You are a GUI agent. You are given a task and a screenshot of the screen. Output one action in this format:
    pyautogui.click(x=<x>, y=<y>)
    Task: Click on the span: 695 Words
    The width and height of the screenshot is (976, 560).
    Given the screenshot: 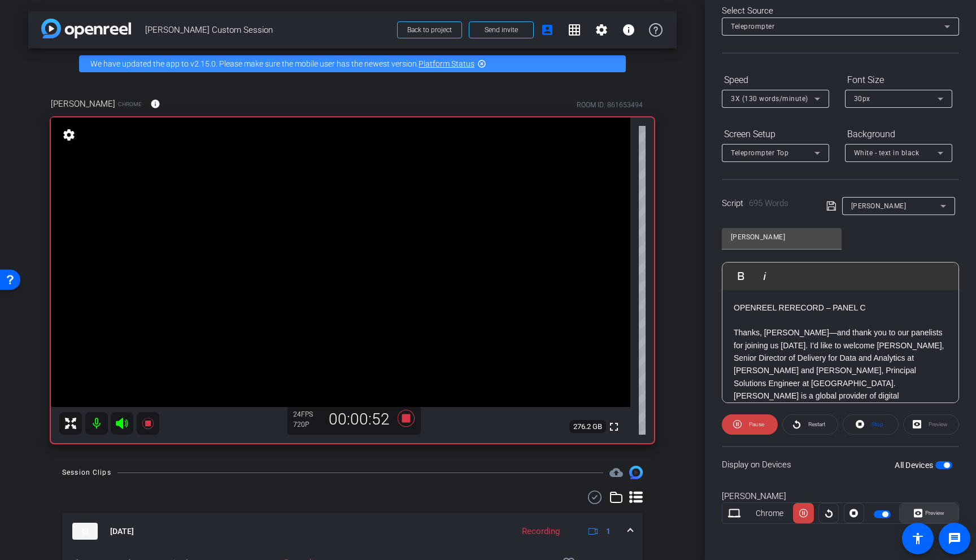 What is the action you would take?
    pyautogui.click(x=769, y=204)
    